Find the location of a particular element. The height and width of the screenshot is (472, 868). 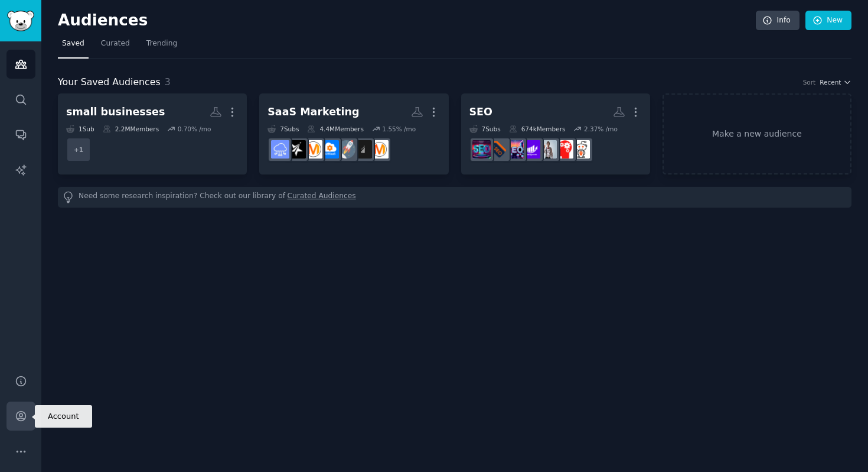

div: 674k Members is located at coordinates (537, 129).